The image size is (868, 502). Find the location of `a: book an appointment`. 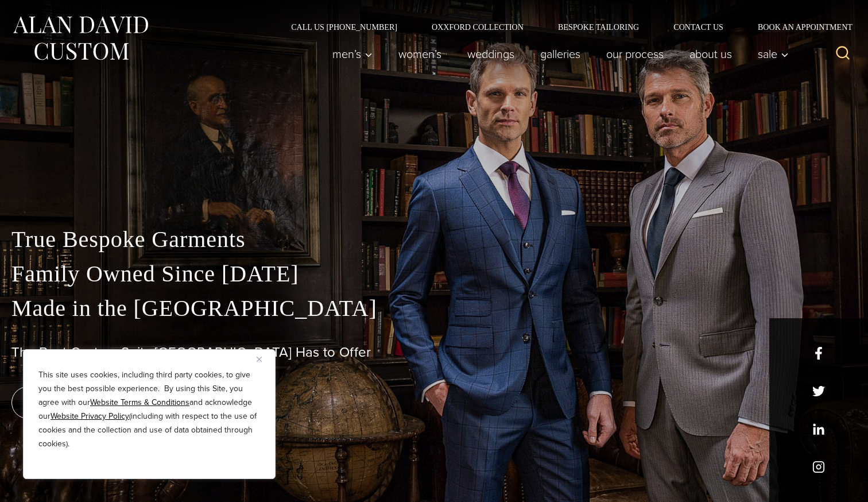

a: book an appointment is located at coordinates (92, 403).